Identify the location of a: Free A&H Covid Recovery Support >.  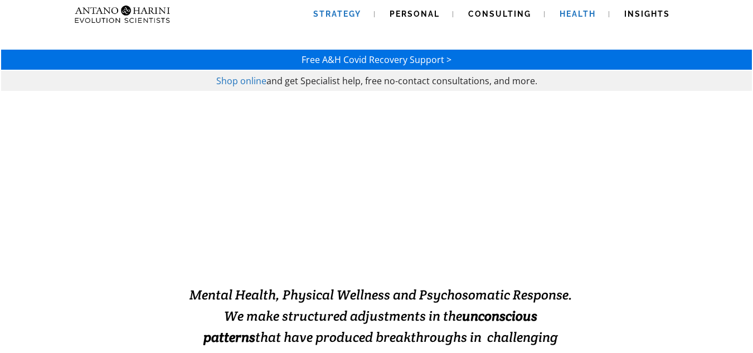
(376, 60).